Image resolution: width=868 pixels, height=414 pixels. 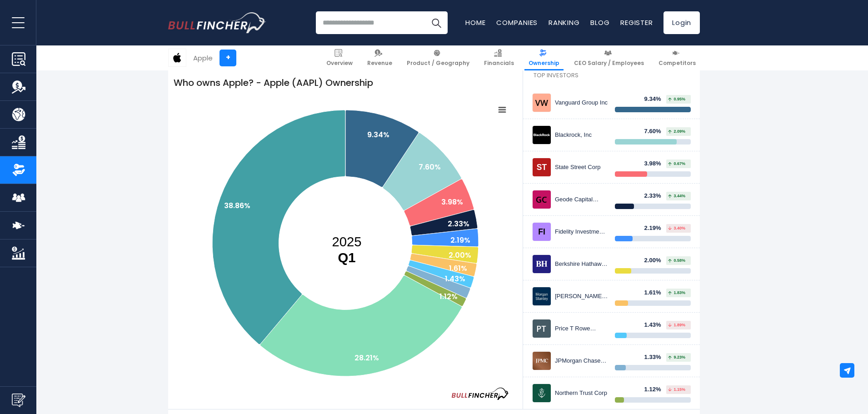 I want to click on text: 1.12%, so click(x=449, y=296).